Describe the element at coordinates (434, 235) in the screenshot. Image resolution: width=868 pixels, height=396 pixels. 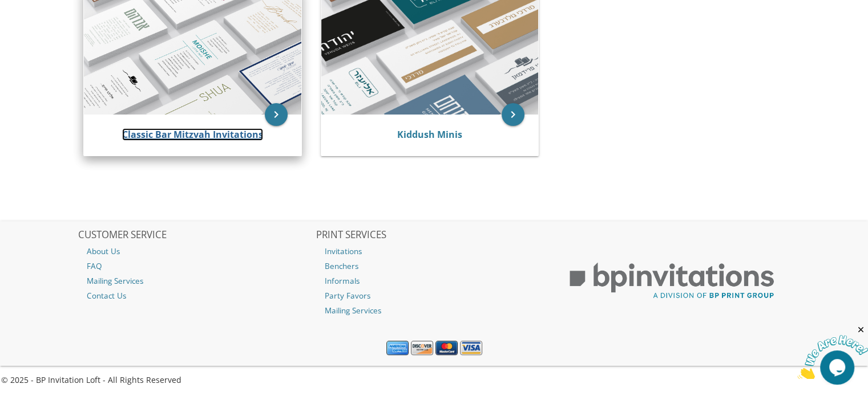
I see `h2: PRINT SERVICES` at that location.